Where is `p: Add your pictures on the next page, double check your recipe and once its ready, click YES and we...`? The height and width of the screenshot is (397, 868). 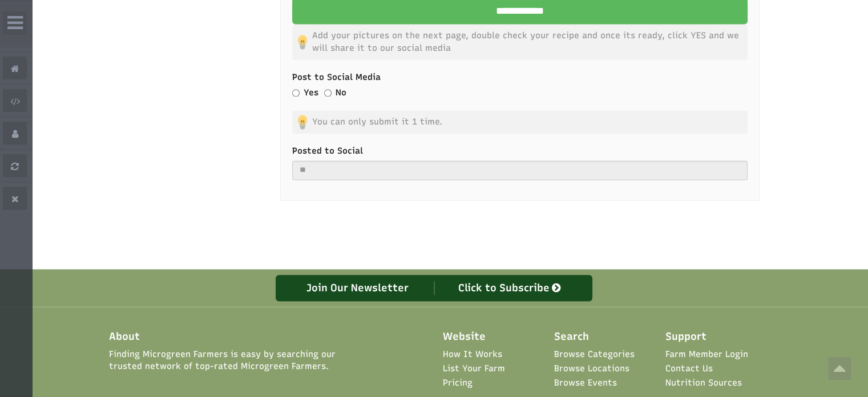 p: Add your pictures on the next page, double check your recipe and once its ready, click YES and we... is located at coordinates (520, 41).